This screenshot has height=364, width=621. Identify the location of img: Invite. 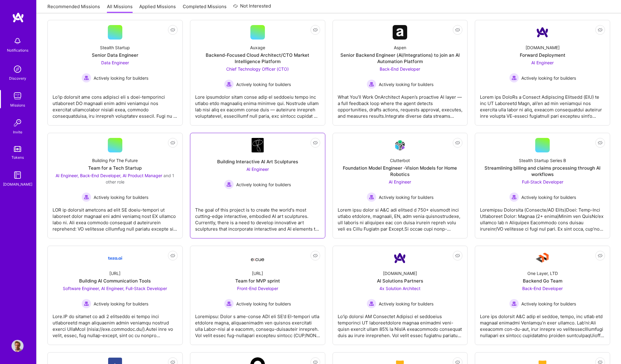
(18, 123).